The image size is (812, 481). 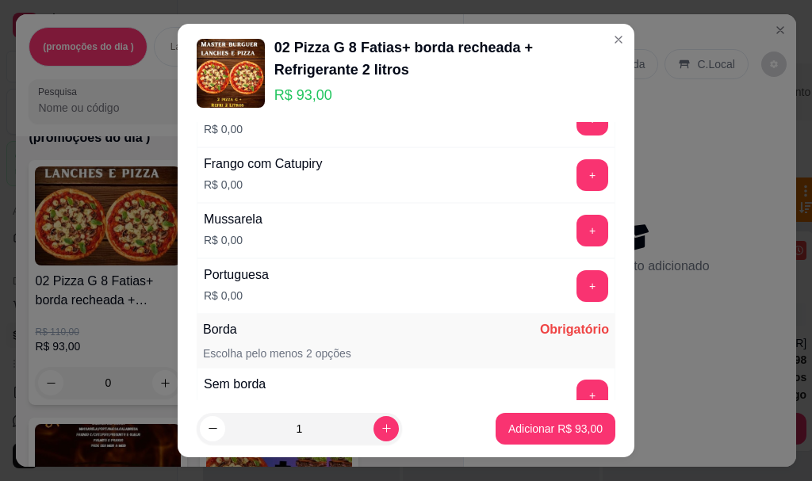 I want to click on p: Adicionar R$ 93,00, so click(x=555, y=429).